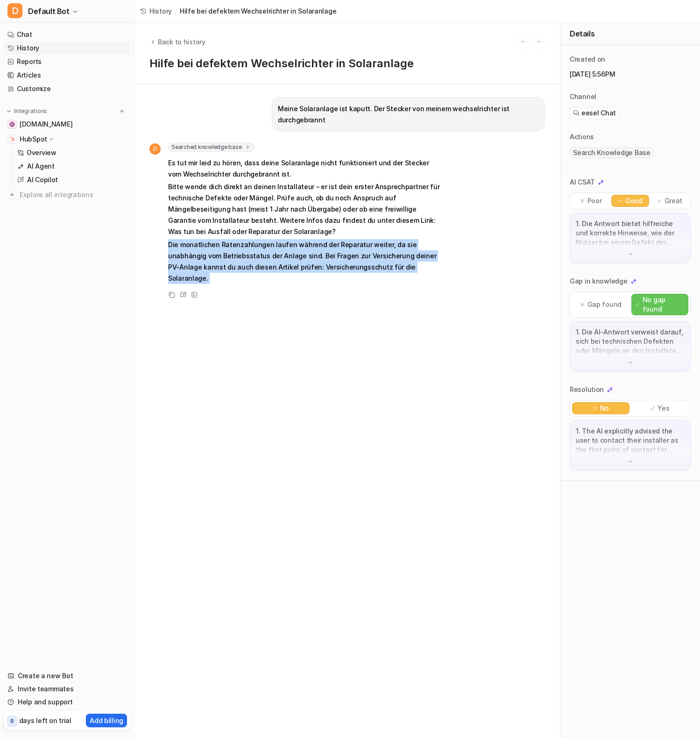 This screenshot has width=700, height=738. Describe the element at coordinates (12, 139) in the screenshot. I see `img: HubSpot` at that location.